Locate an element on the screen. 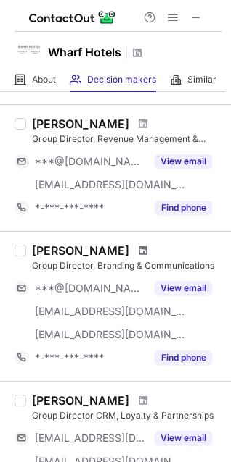  img: ContactOut v5.3.10 is located at coordinates (72, 17).